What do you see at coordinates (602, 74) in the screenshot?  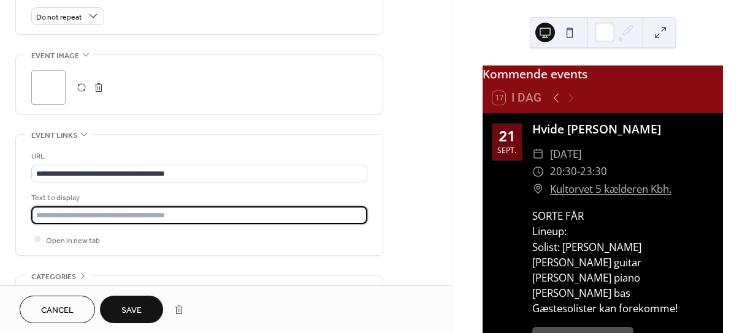 I see `div: Kommende events` at bounding box center [602, 74].